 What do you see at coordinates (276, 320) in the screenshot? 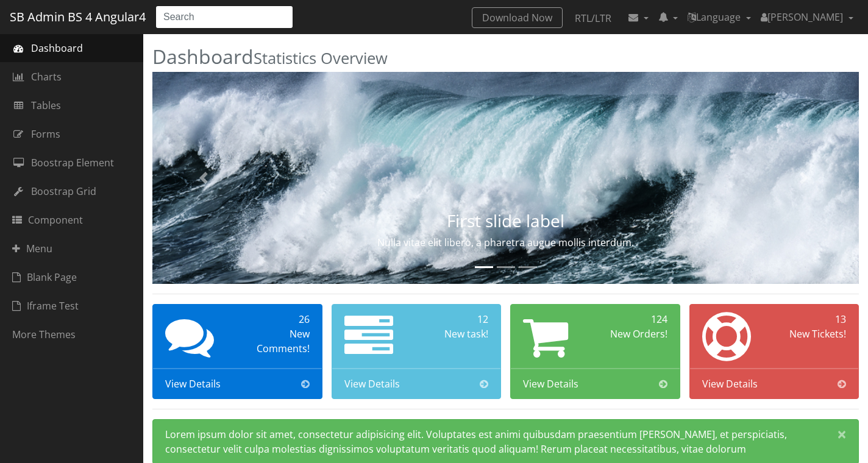
I see `div: 26` at bounding box center [276, 320].